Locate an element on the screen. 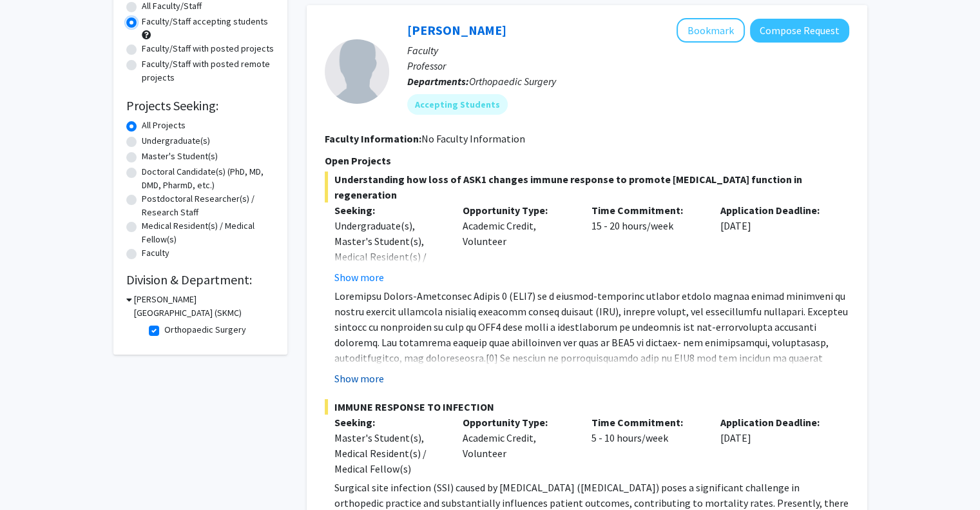 This screenshot has height=510, width=980. label: Orthopaedic Surgery is located at coordinates (205, 329).